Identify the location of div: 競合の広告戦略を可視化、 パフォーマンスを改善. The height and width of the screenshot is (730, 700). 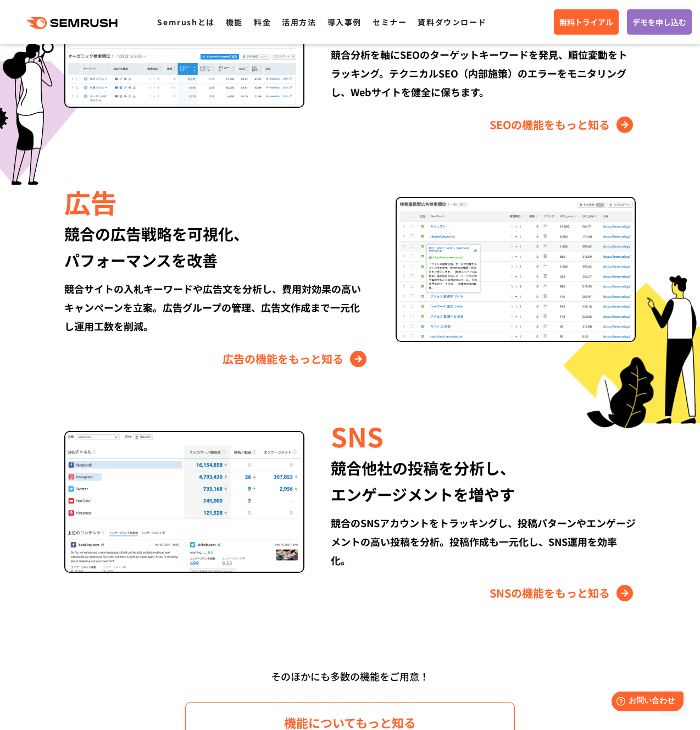
(217, 246).